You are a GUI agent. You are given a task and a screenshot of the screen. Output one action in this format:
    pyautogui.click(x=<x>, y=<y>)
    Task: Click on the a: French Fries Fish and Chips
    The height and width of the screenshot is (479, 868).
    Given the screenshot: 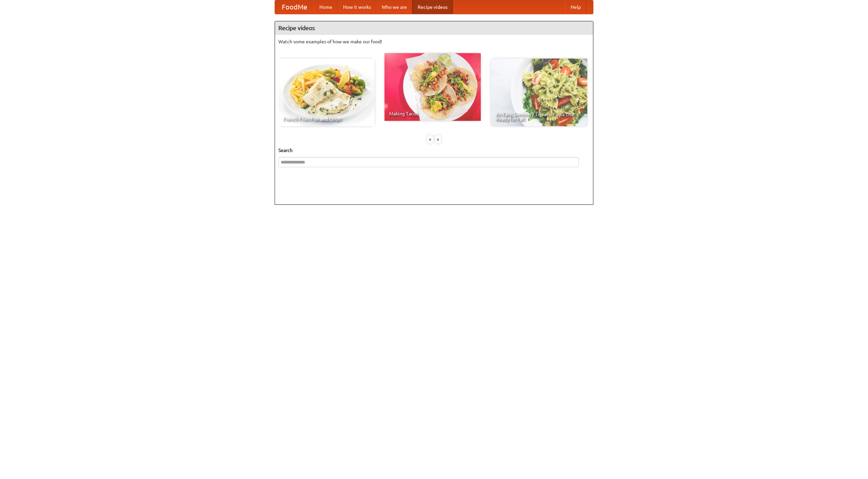 What is the action you would take?
    pyautogui.click(x=327, y=93)
    